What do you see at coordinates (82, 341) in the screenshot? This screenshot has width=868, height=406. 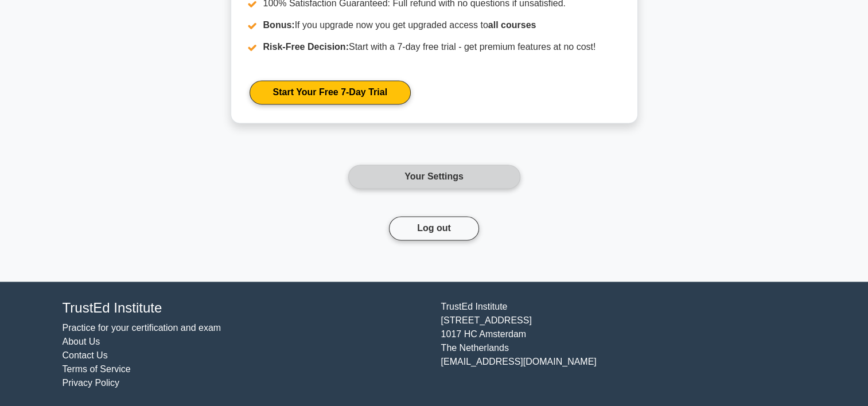 I see `a: About Us` at bounding box center [82, 341].